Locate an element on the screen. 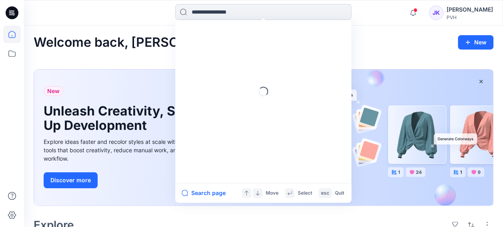  div: JK is located at coordinates (436, 13).